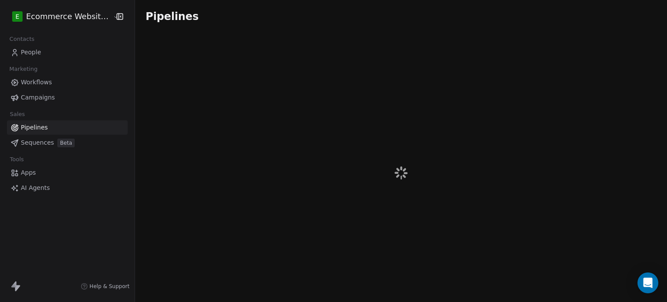 Image resolution: width=667 pixels, height=302 pixels. What do you see at coordinates (31, 52) in the screenshot?
I see `span: People` at bounding box center [31, 52].